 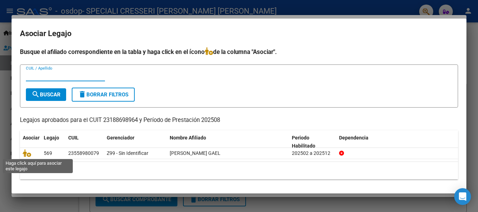 I want to click on span: Buscar, so click(x=46, y=95).